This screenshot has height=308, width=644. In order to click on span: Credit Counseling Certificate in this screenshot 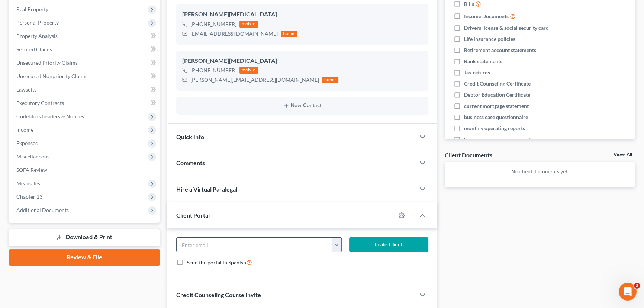, I will do `click(497, 83)`.